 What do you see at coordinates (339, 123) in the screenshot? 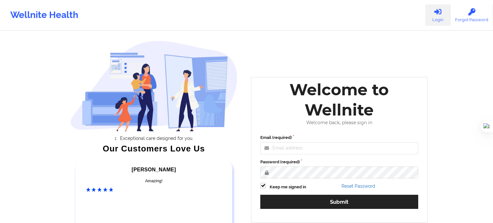
I see `div: Welcome back, please sign in` at bounding box center [339, 123].